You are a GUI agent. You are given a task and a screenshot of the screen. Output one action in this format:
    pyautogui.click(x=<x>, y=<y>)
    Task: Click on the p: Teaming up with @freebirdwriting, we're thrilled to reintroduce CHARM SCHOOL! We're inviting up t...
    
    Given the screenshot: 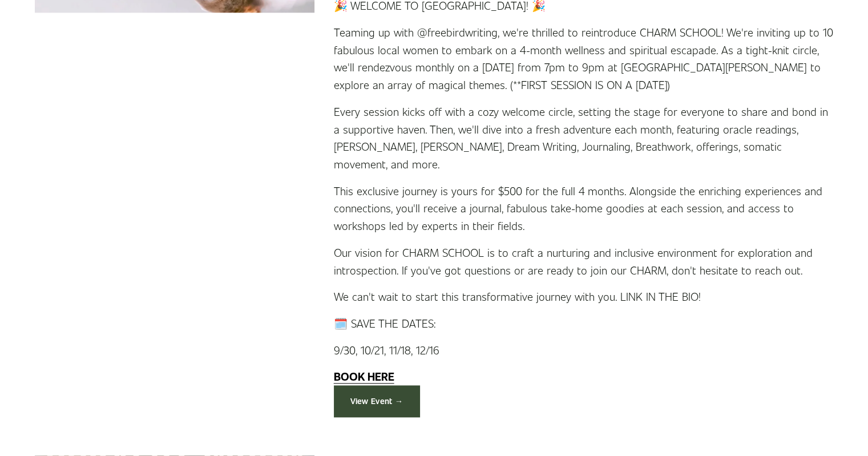 What is the action you would take?
    pyautogui.click(x=583, y=58)
    